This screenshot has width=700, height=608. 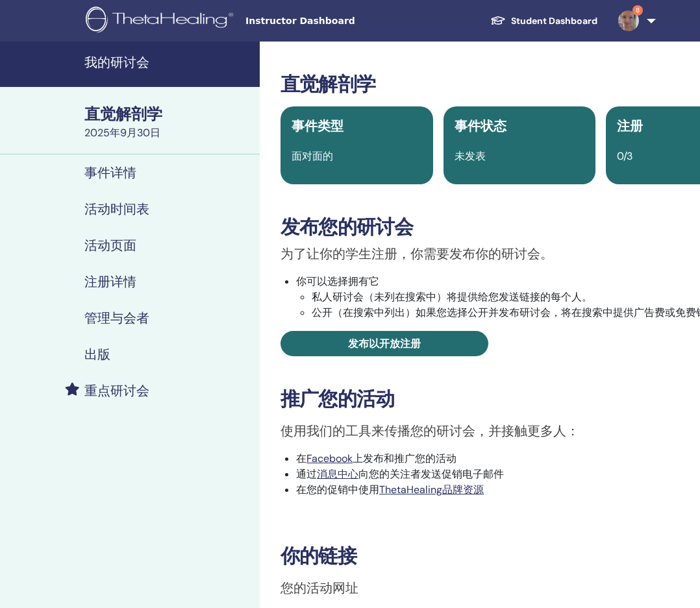 I want to click on a: 发布以开放注册, so click(x=384, y=343).